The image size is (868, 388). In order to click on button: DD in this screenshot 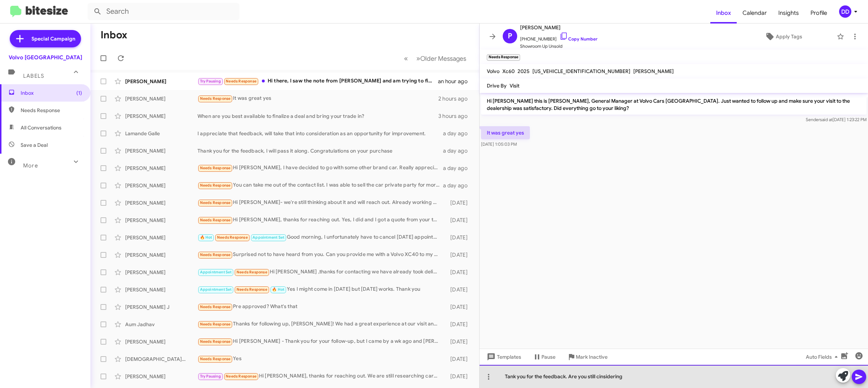, I will do `click(846, 12)`.